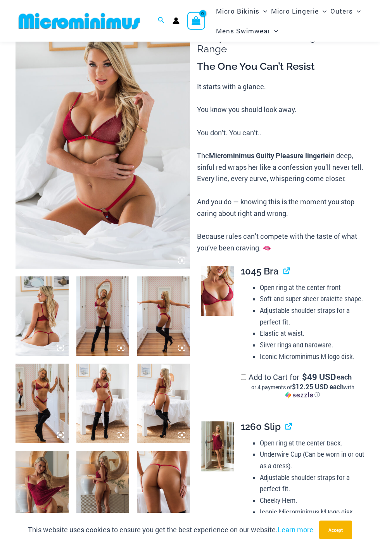  I want to click on img: Sezzle, so click(299, 395).